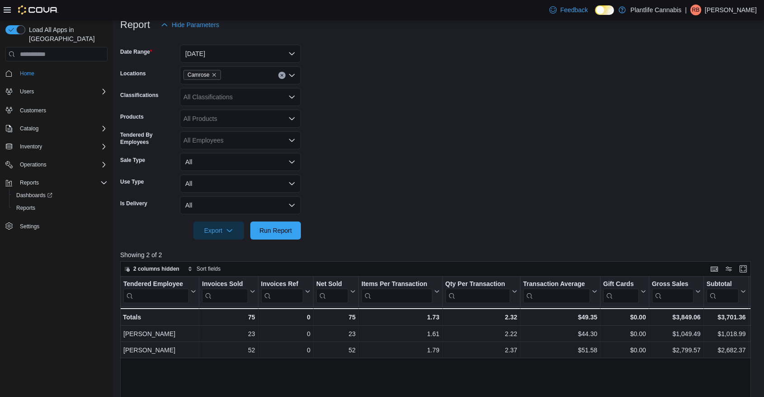 Image resolution: width=764 pixels, height=397 pixels. I want to click on div: Totals, so click(159, 317).